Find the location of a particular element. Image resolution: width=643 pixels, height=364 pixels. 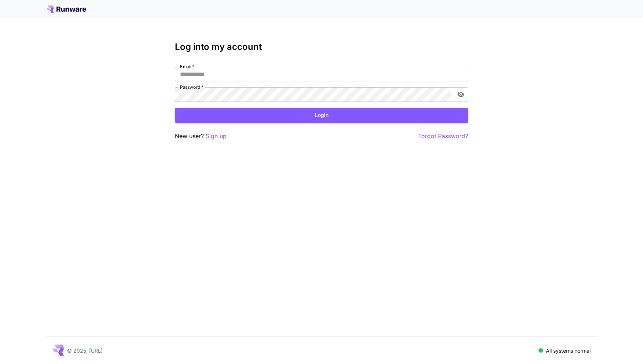

button: toggle password visibility is located at coordinates (461, 94).